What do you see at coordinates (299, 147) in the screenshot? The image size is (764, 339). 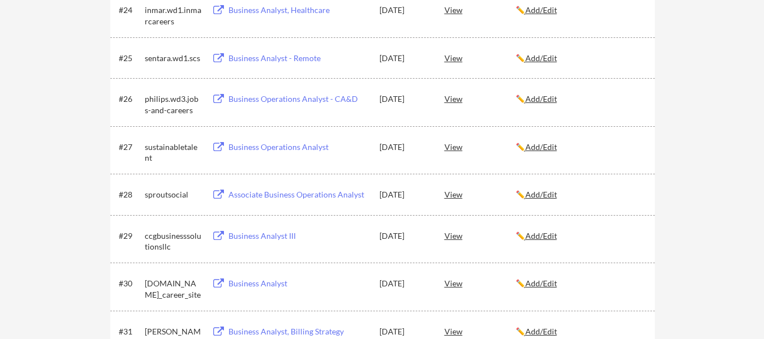 I see `div: Business Operations Analyst` at bounding box center [299, 147].